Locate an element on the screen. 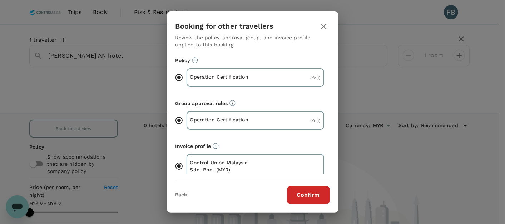  p: Invoice profile is located at coordinates (253, 146).